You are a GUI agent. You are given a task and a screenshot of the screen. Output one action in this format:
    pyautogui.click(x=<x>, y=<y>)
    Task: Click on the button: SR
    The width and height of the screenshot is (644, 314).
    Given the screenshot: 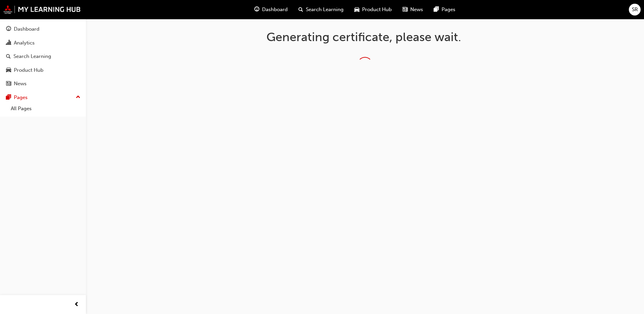 What is the action you would take?
    pyautogui.click(x=635, y=10)
    